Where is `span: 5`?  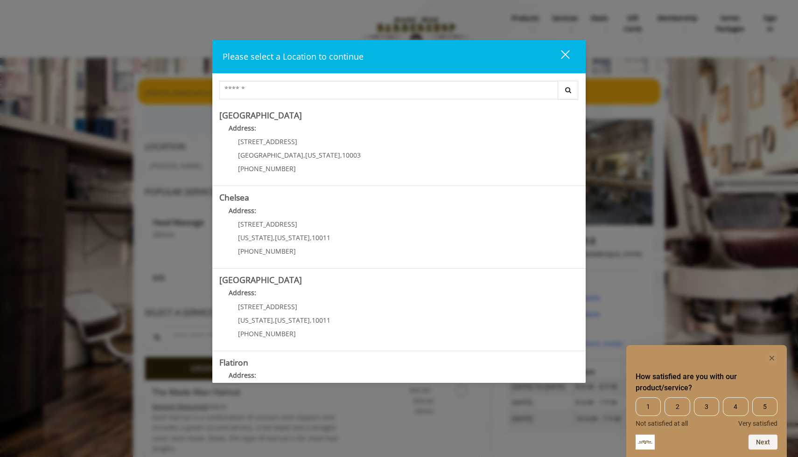 span: 5 is located at coordinates (765, 407).